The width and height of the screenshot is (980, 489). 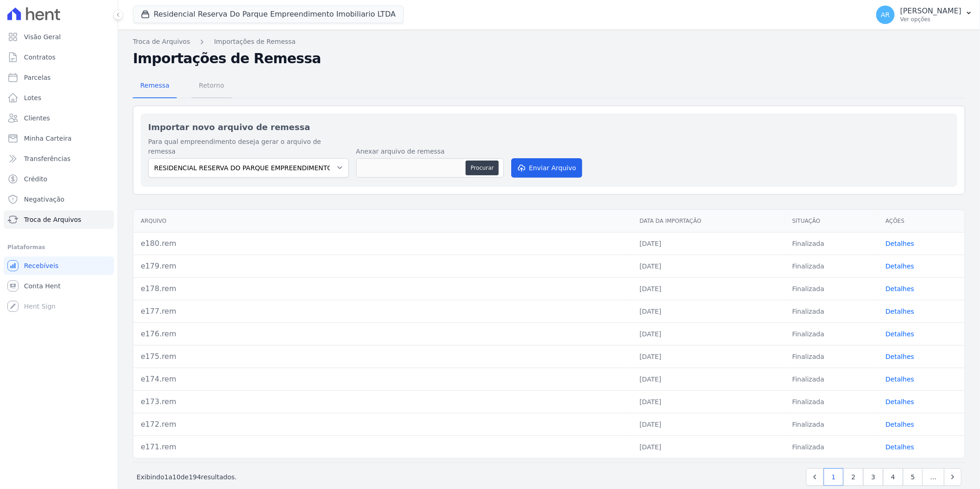 I want to click on th: Data da Importação, so click(x=708, y=221).